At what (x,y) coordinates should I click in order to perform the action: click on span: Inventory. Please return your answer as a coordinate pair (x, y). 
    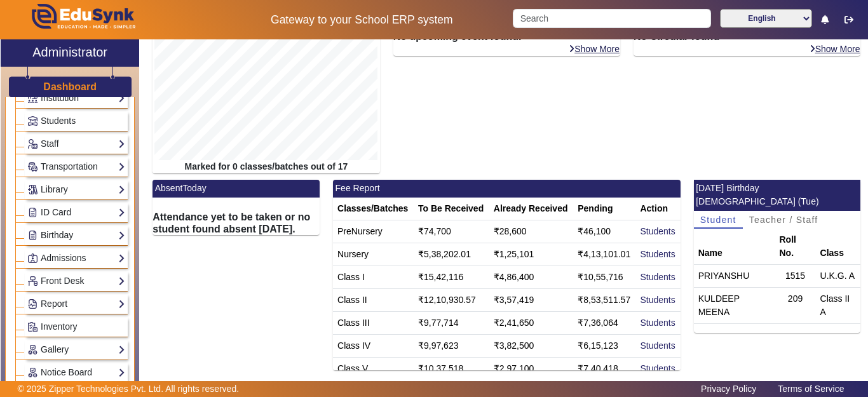
    Looking at the image, I should click on (59, 326).